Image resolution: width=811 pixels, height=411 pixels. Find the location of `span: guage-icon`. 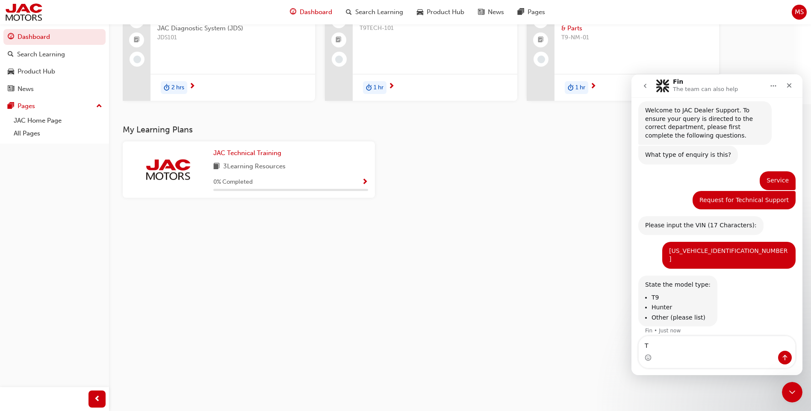

span: guage-icon is located at coordinates (11, 37).